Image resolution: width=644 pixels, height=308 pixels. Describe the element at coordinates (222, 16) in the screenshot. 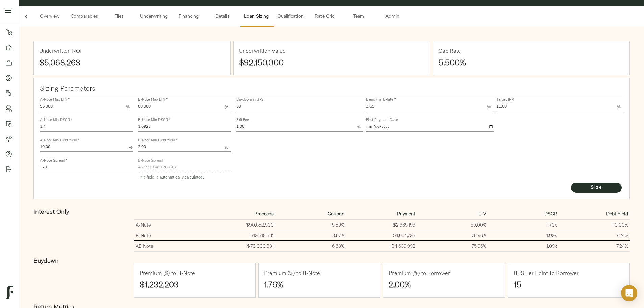

I see `span: Details` at that location.